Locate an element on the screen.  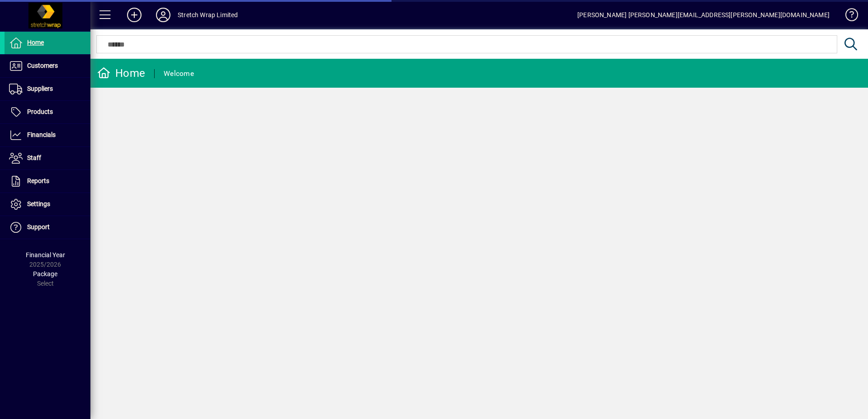
a: Support is located at coordinates (47, 227).